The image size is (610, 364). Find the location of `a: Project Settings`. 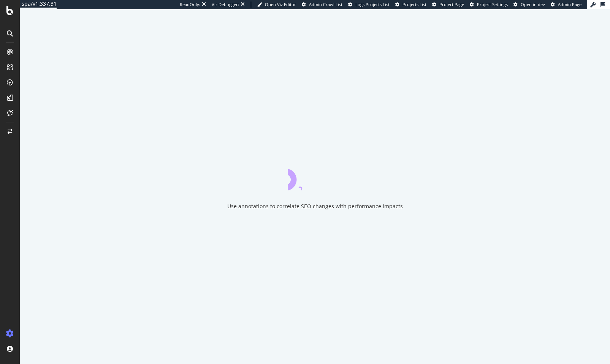

a: Project Settings is located at coordinates (488, 5).